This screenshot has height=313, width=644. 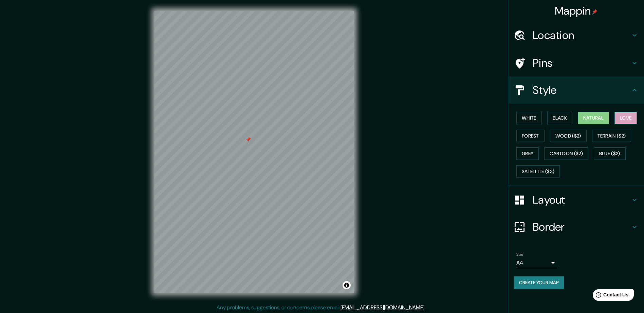 What do you see at coordinates (528, 153) in the screenshot?
I see `button: Grey` at bounding box center [528, 153].